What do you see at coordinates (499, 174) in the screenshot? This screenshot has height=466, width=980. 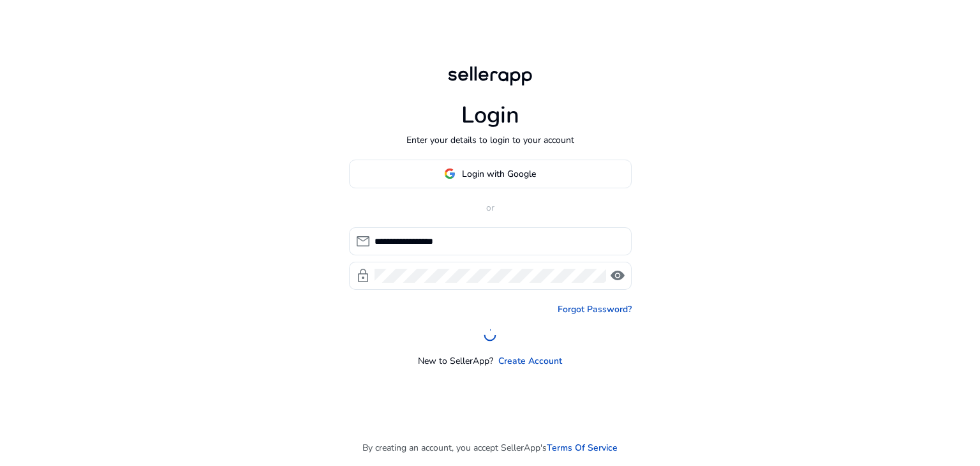 I see `span: Login with Google` at bounding box center [499, 174].